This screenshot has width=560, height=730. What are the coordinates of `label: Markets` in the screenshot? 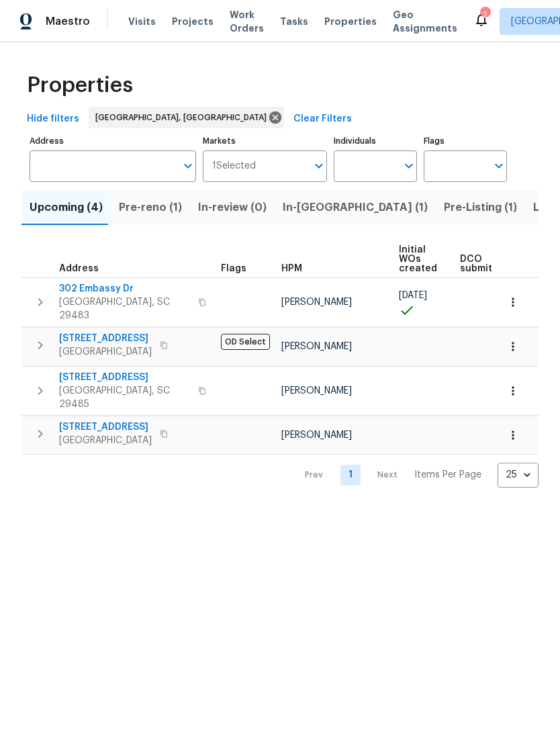 It's located at (265, 141).